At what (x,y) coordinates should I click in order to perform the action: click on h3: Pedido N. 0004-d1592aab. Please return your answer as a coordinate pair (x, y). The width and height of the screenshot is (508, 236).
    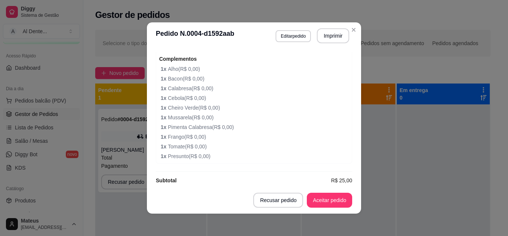
    Looking at the image, I should click on (195, 36).